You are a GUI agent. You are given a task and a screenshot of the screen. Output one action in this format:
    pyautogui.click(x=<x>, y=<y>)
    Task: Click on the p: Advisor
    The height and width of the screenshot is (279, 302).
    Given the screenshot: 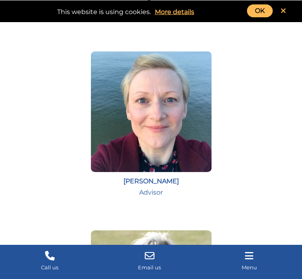 What is the action you would take?
    pyautogui.click(x=151, y=187)
    